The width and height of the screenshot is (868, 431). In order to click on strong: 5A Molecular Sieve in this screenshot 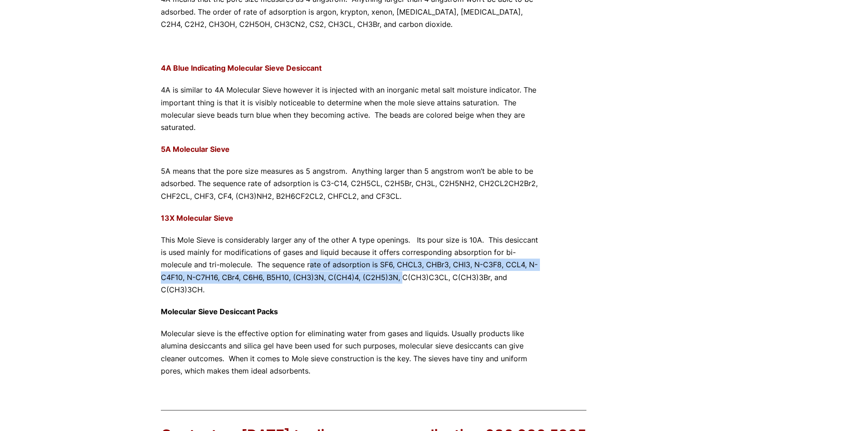, I will do `click(195, 149)`.